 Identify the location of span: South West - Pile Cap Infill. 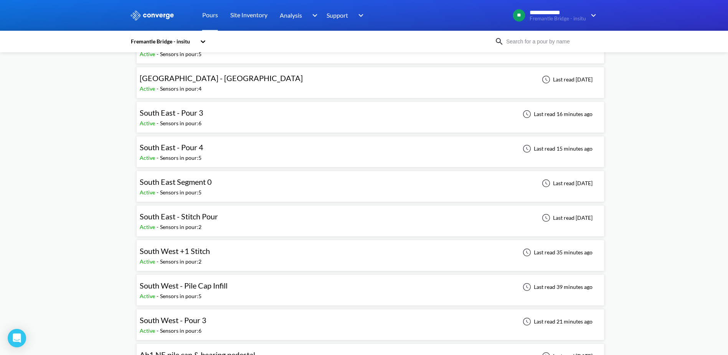
(184, 285).